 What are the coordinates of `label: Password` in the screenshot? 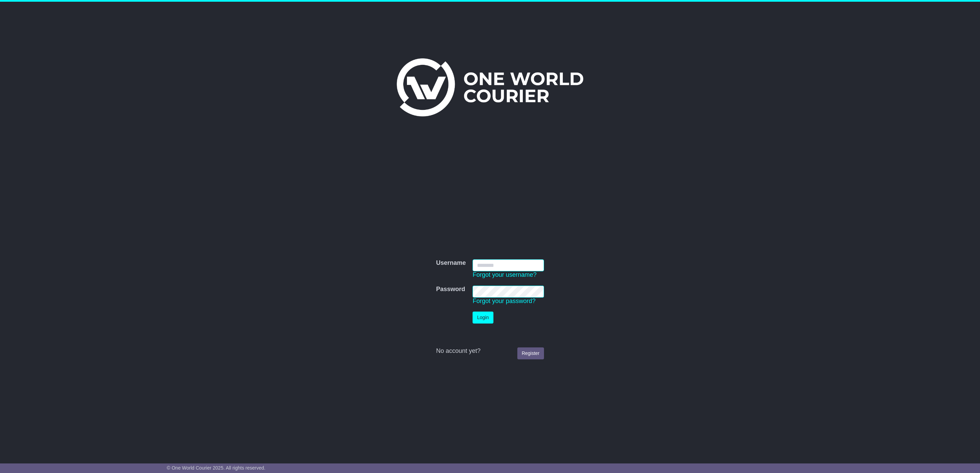 It's located at (451, 290).